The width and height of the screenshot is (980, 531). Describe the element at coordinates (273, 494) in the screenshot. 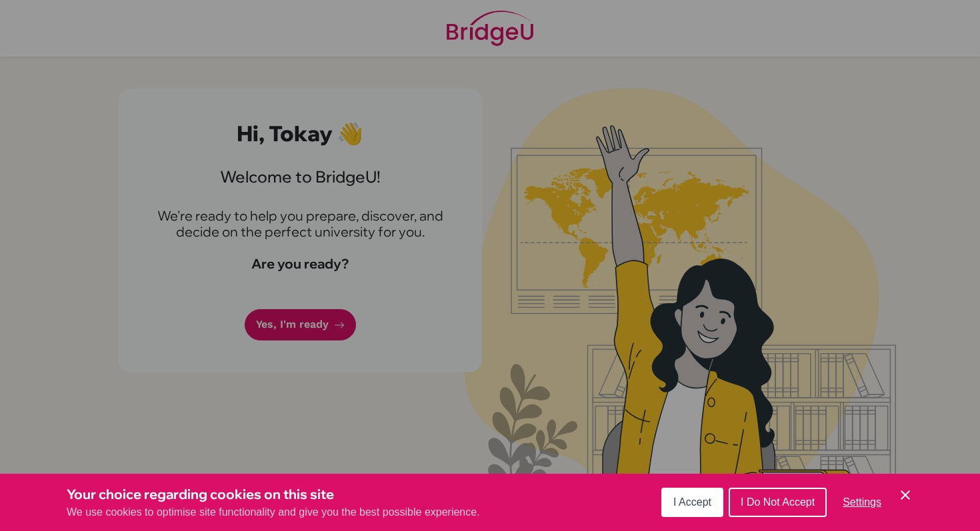

I see `h3: Your choice regarding cookies on this site` at that location.